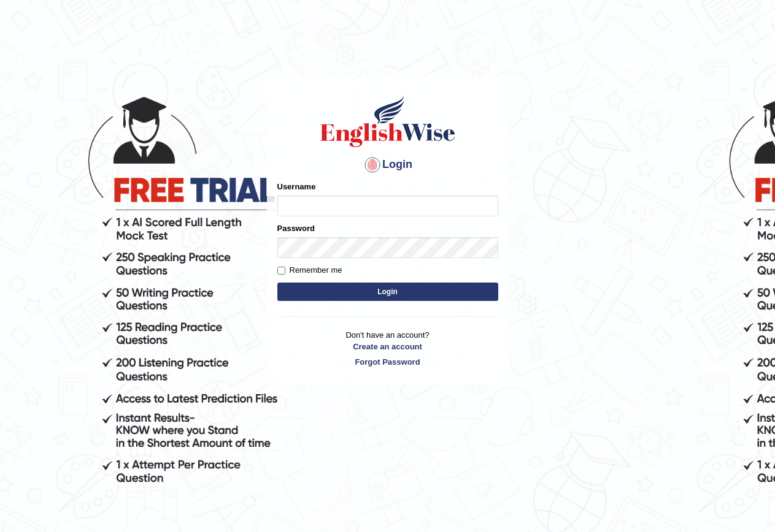 The width and height of the screenshot is (775, 532). What do you see at coordinates (388, 122) in the screenshot?
I see `img: Logo of English Wise sign in for intelligent practice with AI` at bounding box center [388, 122].